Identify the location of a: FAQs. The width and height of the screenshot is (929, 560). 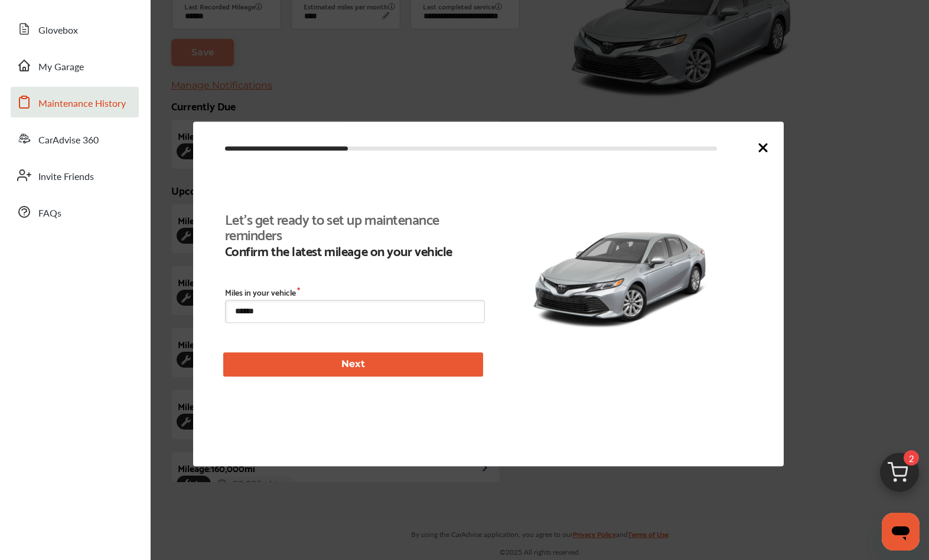
(75, 212).